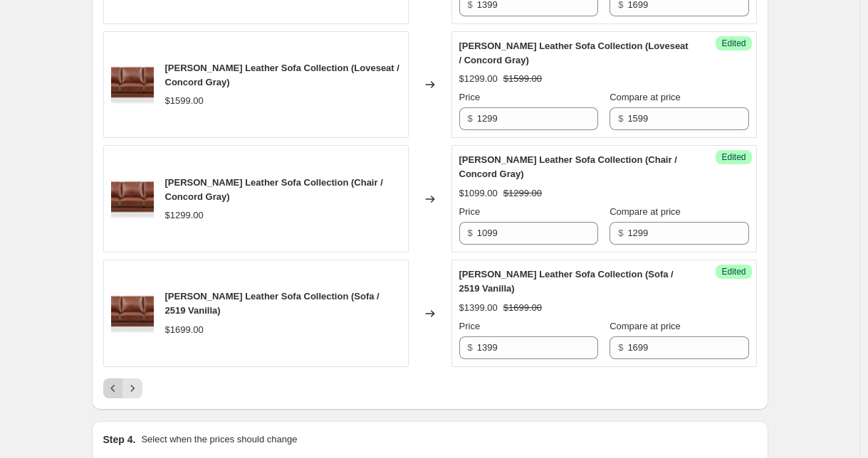 The image size is (868, 458). I want to click on strike: $1299.00, so click(523, 194).